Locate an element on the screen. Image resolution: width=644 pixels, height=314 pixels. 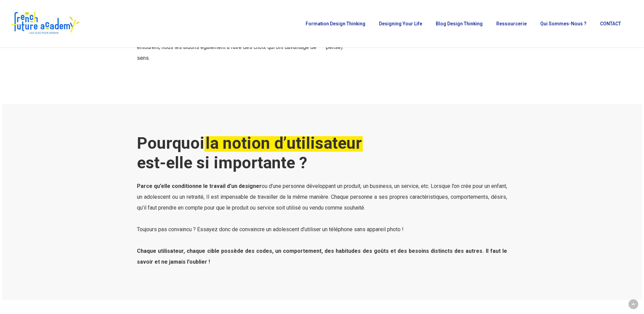
span: ou d’une personne développant un produit, un business, un service, etc. Lorsque l’on crée pour un... is located at coordinates (322, 196).